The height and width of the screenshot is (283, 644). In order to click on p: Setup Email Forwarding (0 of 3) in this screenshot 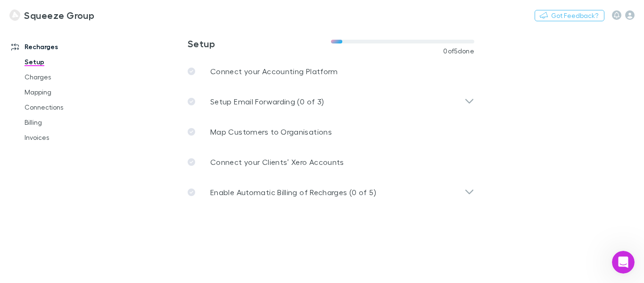, I will do `click(267, 102)`.